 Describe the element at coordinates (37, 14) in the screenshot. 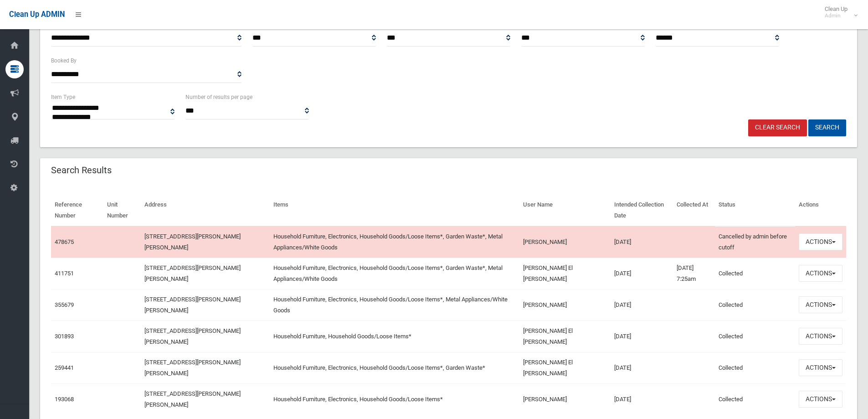

I see `span: Clean Up ADMIN` at that location.